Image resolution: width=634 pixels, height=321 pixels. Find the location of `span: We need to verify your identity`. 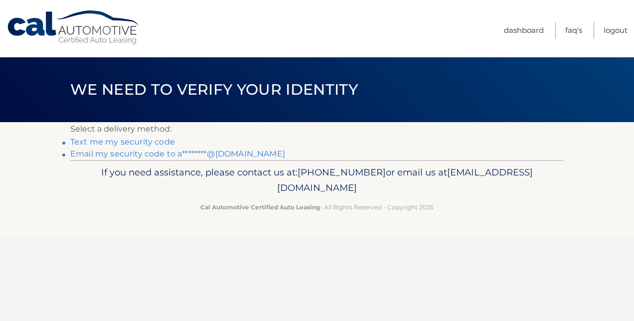

span: We need to verify your identity is located at coordinates (214, 89).